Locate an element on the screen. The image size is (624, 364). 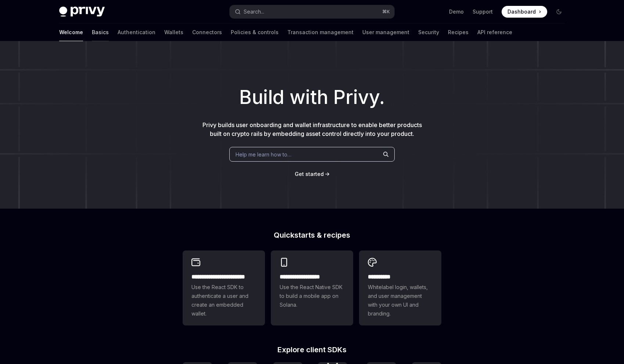
h2: Quickstarts & recipes is located at coordinates (312, 235).